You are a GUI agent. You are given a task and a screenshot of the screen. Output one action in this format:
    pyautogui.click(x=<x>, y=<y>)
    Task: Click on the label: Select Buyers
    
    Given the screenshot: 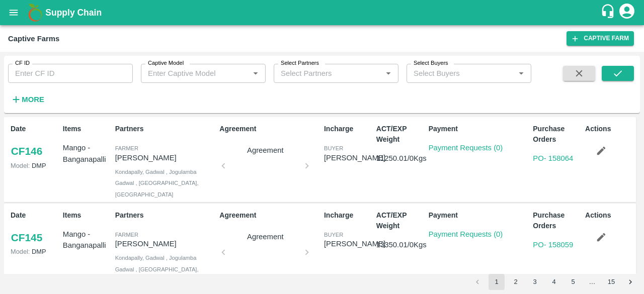 What is the action you would take?
    pyautogui.click(x=431, y=63)
    